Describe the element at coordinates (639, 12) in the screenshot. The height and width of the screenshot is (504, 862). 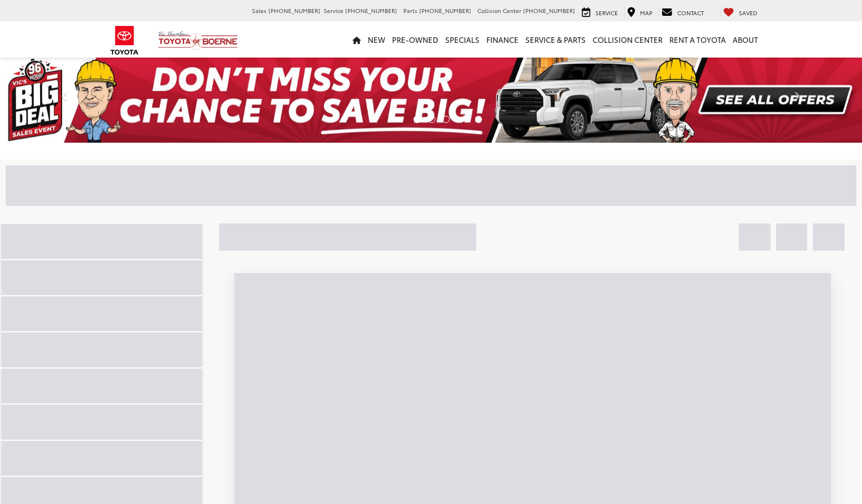
I see `a: Map` at that location.